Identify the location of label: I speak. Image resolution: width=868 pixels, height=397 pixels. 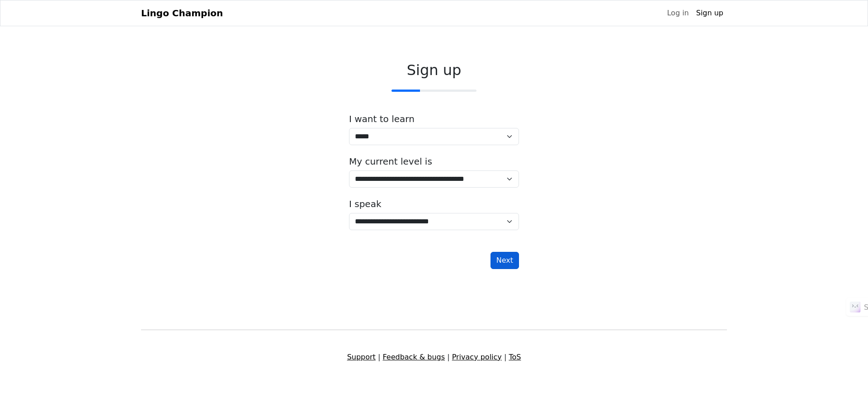
(366, 204).